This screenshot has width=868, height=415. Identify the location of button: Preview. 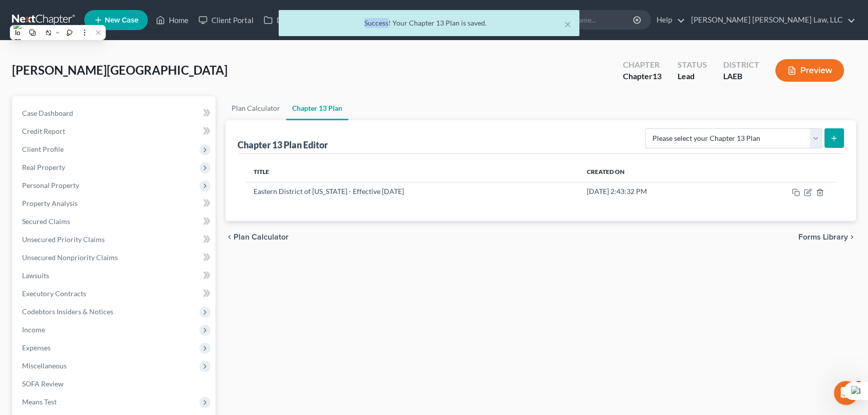
(810, 71).